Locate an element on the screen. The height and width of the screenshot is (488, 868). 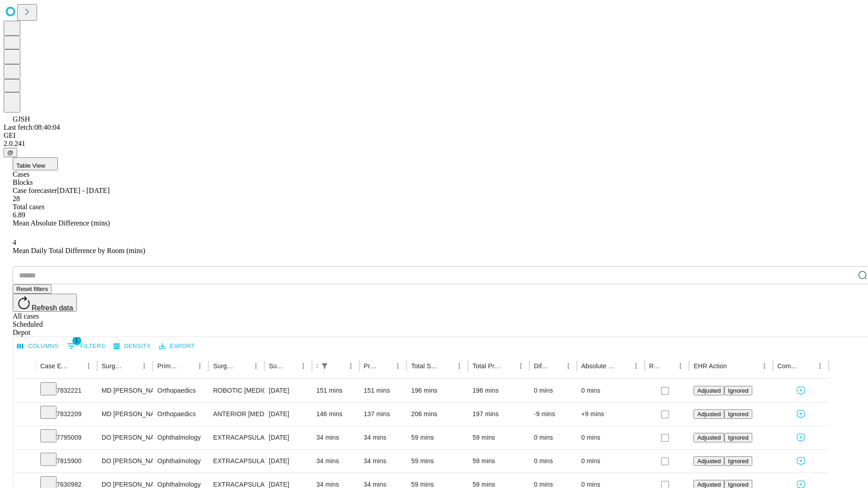
span: Case forecaster is located at coordinates (35, 190).